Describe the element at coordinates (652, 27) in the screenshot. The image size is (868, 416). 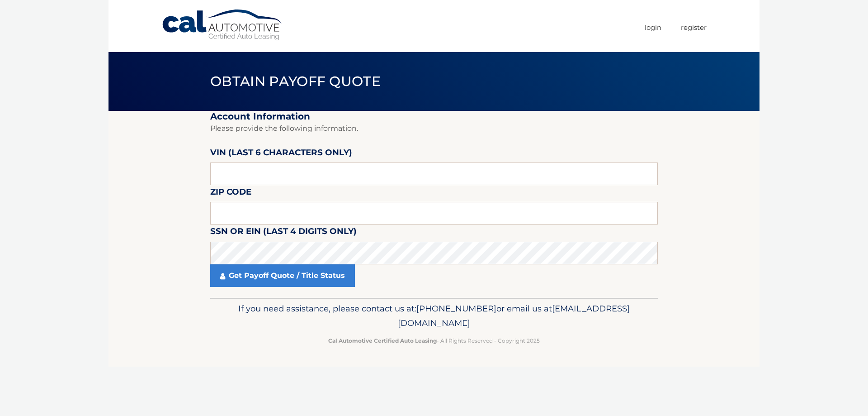
I see `a: Login` at that location.